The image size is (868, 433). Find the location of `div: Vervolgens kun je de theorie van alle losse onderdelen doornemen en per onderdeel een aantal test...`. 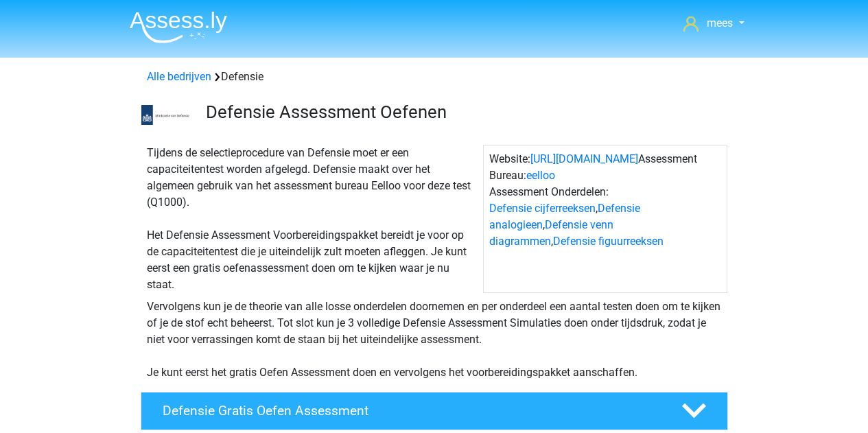

div: Vervolgens kun je de theorie van alle losse onderdelen doornemen en per onderdeel een aantal test... is located at coordinates (434, 340).